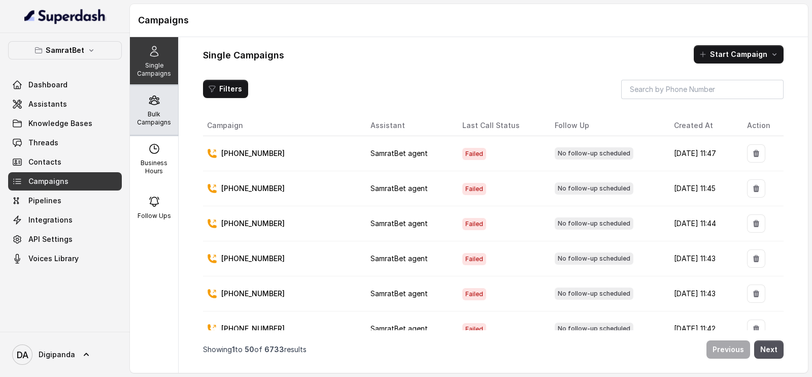  I want to click on th: Assistant, so click(409, 125).